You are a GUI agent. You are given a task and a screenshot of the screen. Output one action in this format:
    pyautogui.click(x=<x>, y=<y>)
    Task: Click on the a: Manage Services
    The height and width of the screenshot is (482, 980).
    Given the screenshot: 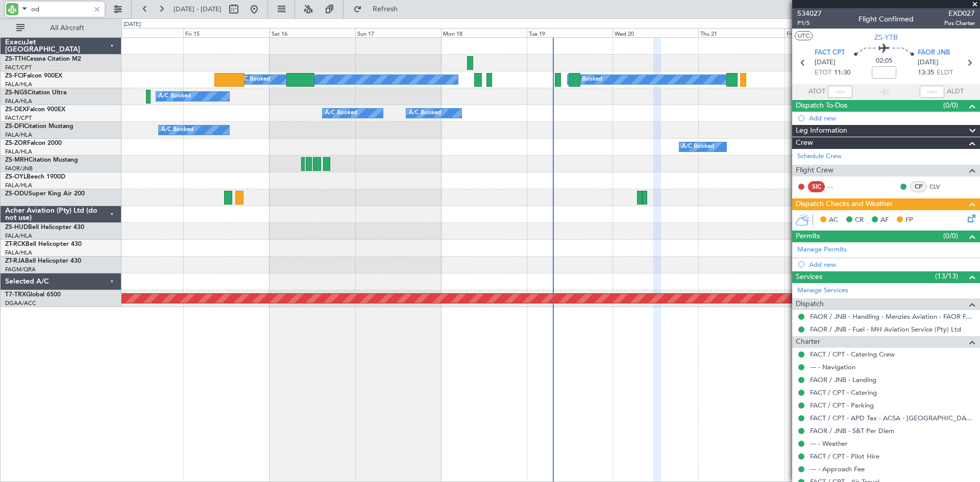 What is the action you would take?
    pyautogui.click(x=822, y=291)
    